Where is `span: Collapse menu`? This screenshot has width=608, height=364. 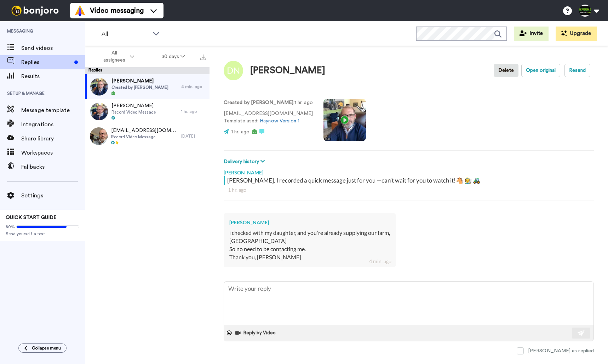 span: Collapse menu is located at coordinates (46, 348).